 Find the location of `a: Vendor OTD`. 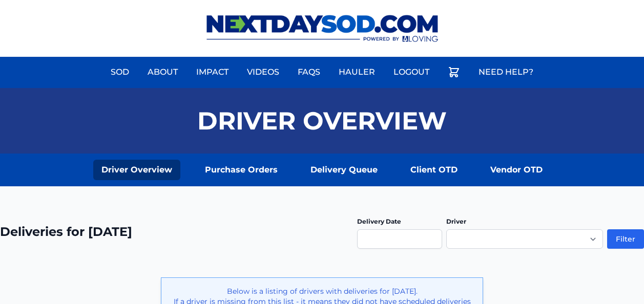

a: Vendor OTD is located at coordinates (516, 170).